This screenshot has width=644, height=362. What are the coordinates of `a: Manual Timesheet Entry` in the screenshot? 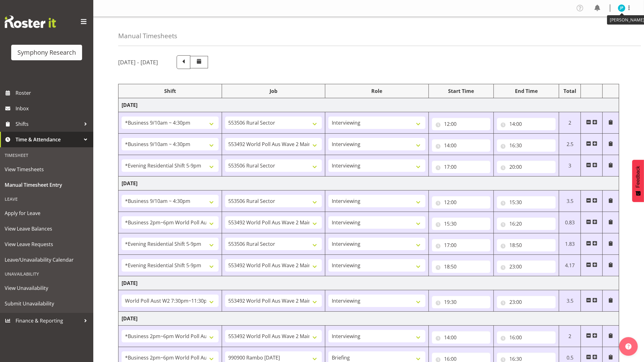 It's located at (47, 185).